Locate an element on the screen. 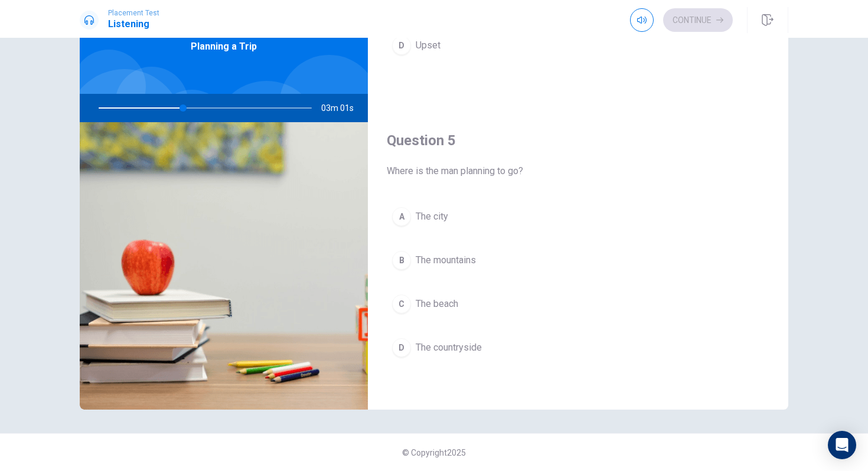 The image size is (868, 471). h4: Question 5 is located at coordinates (578, 141).